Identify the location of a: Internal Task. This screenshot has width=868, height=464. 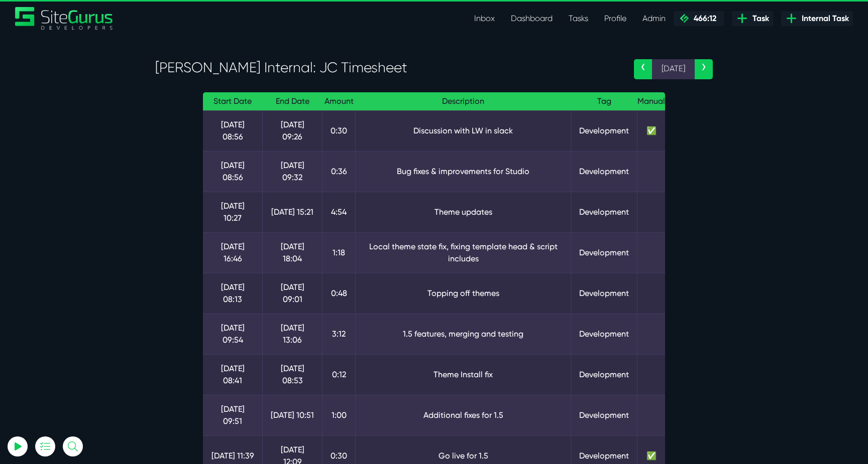
(817, 19).